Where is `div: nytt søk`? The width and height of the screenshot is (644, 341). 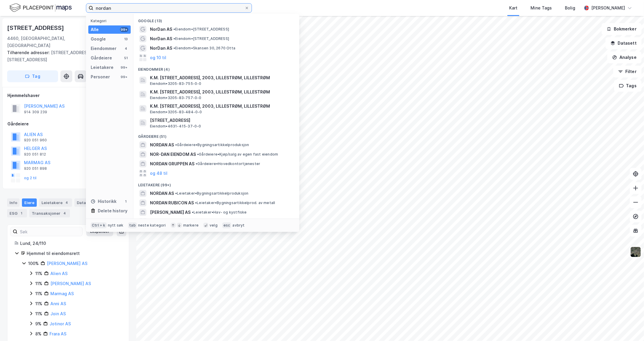
div: nytt søk is located at coordinates (116, 226).